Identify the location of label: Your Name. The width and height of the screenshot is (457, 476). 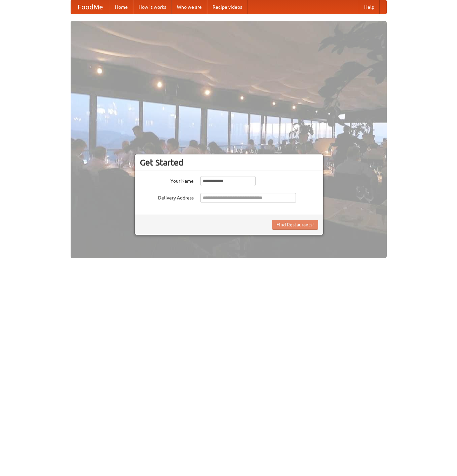
(167, 180).